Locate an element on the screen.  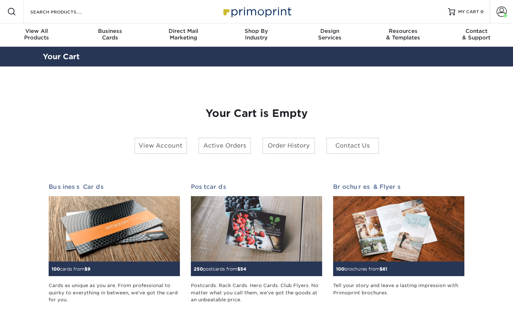
a: View Account is located at coordinates (160, 146).